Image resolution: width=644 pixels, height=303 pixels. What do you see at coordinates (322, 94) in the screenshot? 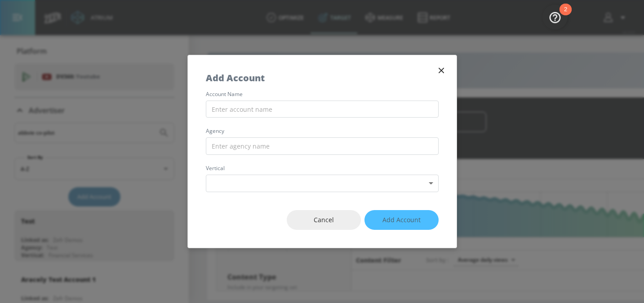
I see `label: account name` at bounding box center [322, 94].